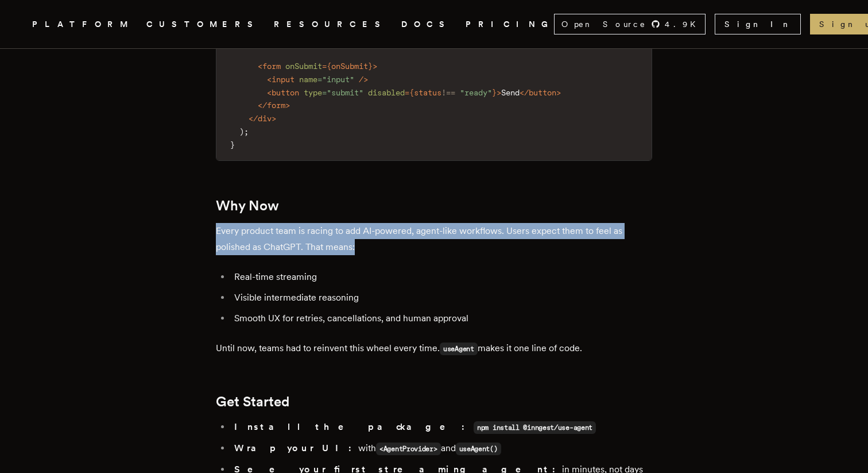 The height and width of the screenshot is (473, 868). What do you see at coordinates (204, 25) in the screenshot?
I see `a: CUSTOMERS` at bounding box center [204, 25].